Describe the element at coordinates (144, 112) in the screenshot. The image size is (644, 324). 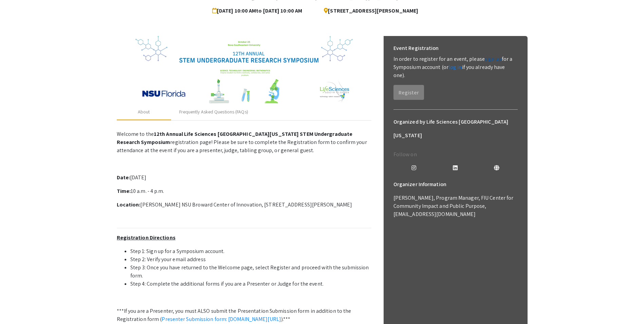
I see `div: About` at that location.